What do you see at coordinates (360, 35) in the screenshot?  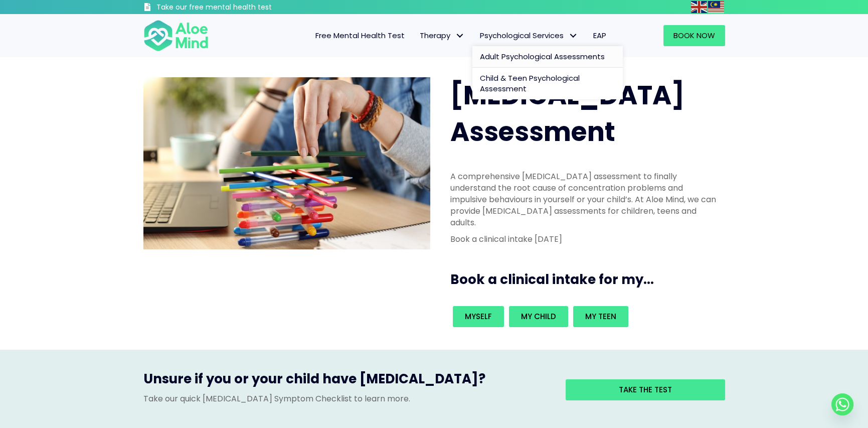 I see `span: Free Mental Health Test` at bounding box center [360, 35].